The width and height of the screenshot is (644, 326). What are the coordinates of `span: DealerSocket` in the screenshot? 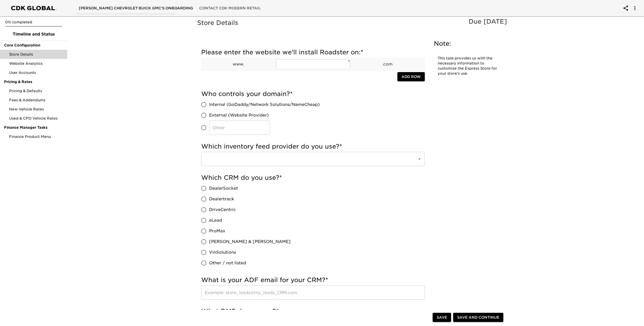 It's located at (224, 189).